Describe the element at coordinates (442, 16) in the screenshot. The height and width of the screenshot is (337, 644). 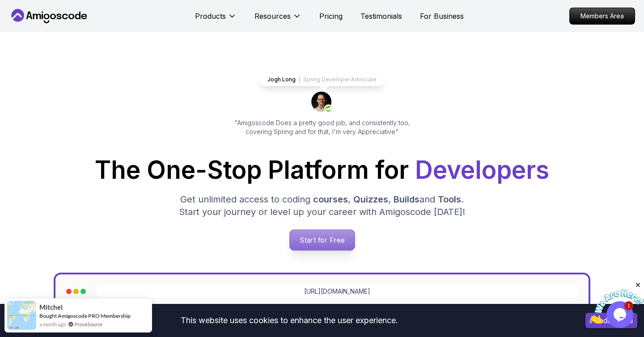
I see `p: For Business` at that location.